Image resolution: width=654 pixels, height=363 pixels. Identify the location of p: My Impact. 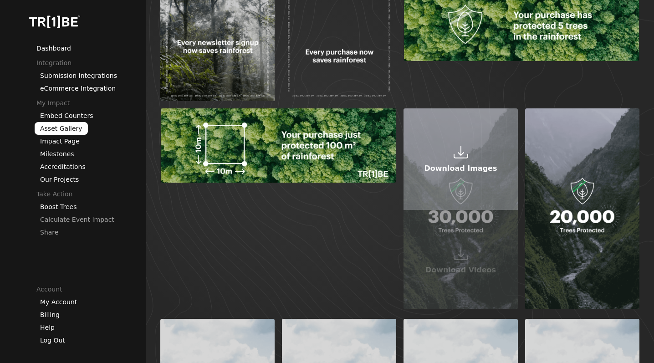
(91, 103).